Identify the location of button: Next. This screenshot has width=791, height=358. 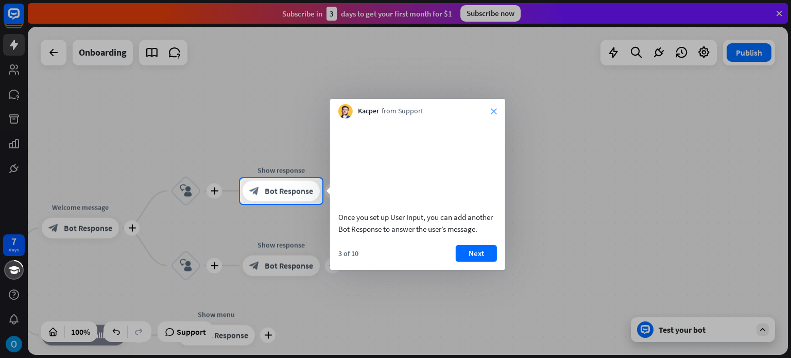
(476, 253).